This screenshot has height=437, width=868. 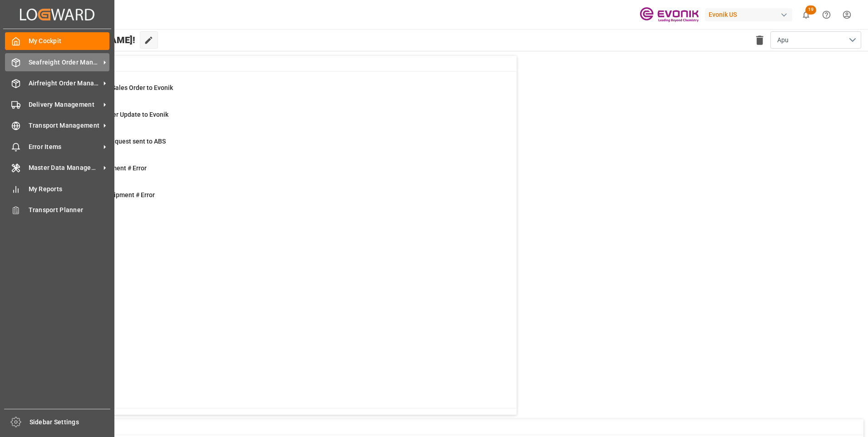 What do you see at coordinates (118, 141) in the screenshot?
I see `span: Pending Bkg Request sent to ABS` at bounding box center [118, 141].